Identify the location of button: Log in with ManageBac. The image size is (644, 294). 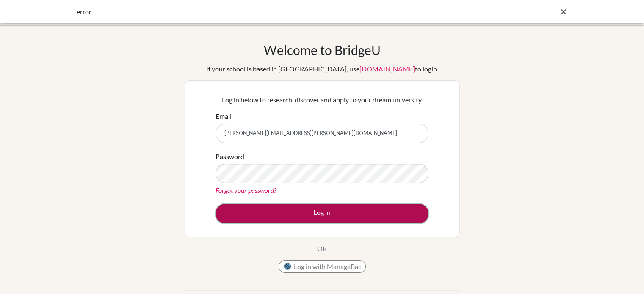
(322, 267).